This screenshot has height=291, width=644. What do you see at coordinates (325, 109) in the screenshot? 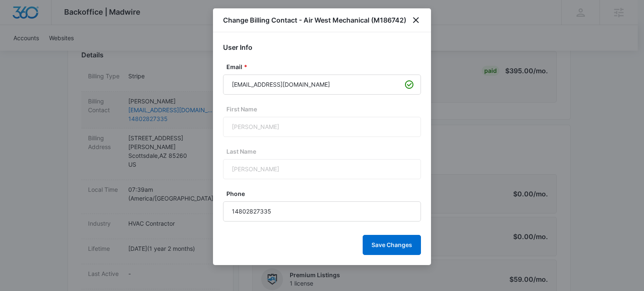
I see `label: First Name` at bounding box center [325, 109].